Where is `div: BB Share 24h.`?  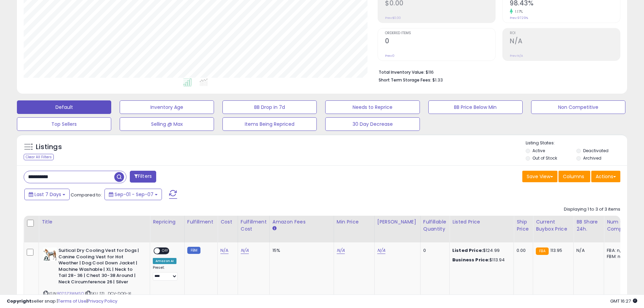
div: BB Share 24h. is located at coordinates (589, 226).